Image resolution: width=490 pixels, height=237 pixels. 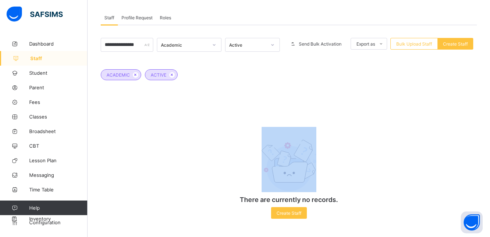 What do you see at coordinates (58, 161) in the screenshot?
I see `span: Lesson Plan` at bounding box center [58, 161].